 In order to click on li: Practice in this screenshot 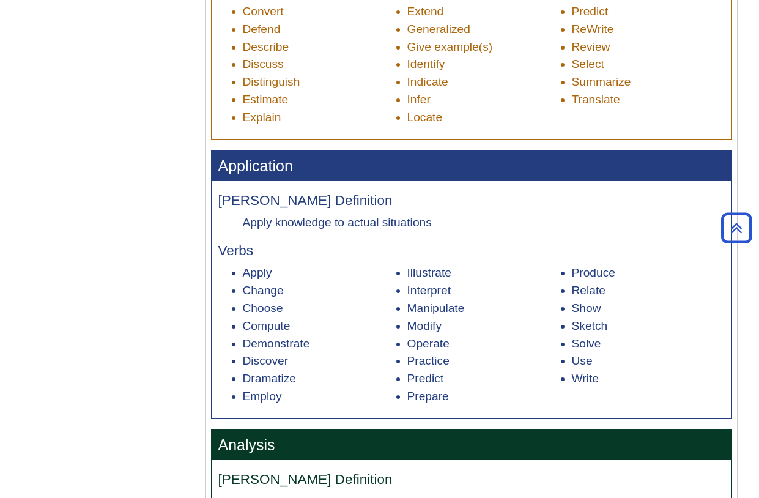, I will do `click(484, 361)`.